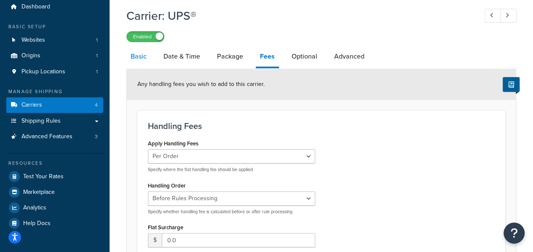 Image resolution: width=533 pixels, height=252 pixels. What do you see at coordinates (55, 163) in the screenshot?
I see `div: Resources` at bounding box center [55, 163].